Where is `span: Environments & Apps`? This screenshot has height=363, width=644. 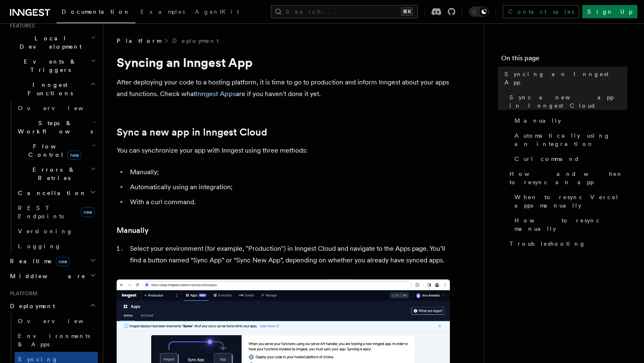 span: Environments & Apps is located at coordinates (54, 340).